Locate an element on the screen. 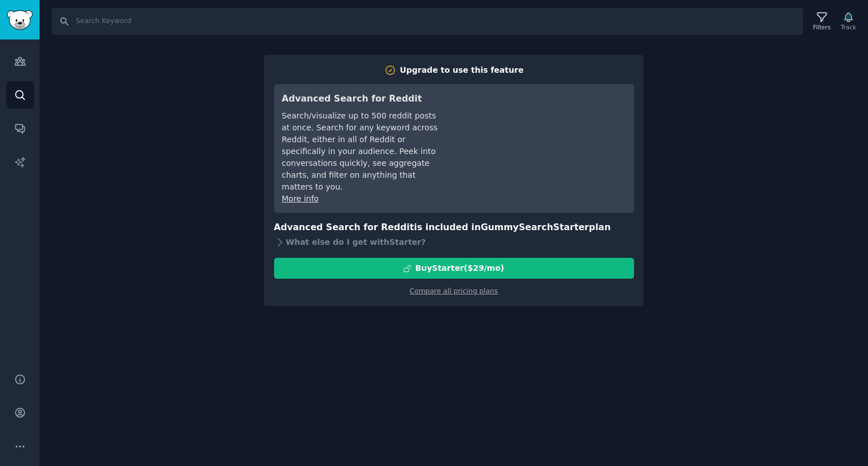 This screenshot has height=466, width=868. div: Upgrade to use this feature is located at coordinates (462, 70).